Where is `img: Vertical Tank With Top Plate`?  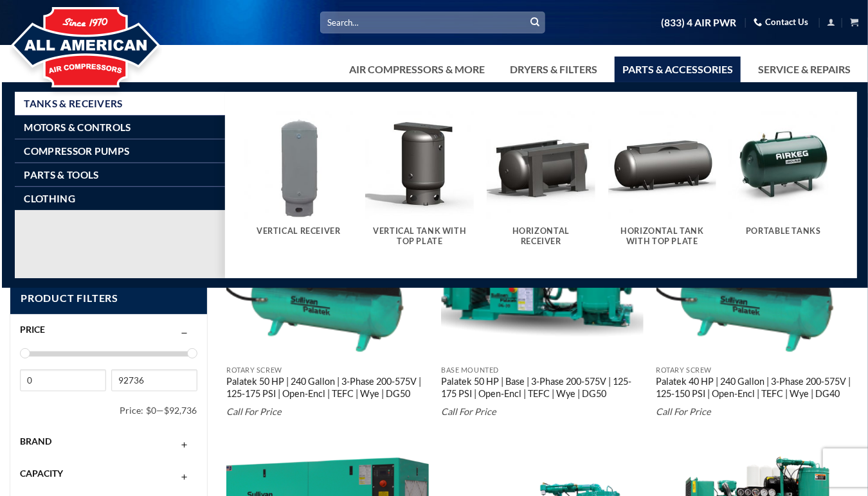
img: Vertical Tank With Top Plate is located at coordinates (419, 165).